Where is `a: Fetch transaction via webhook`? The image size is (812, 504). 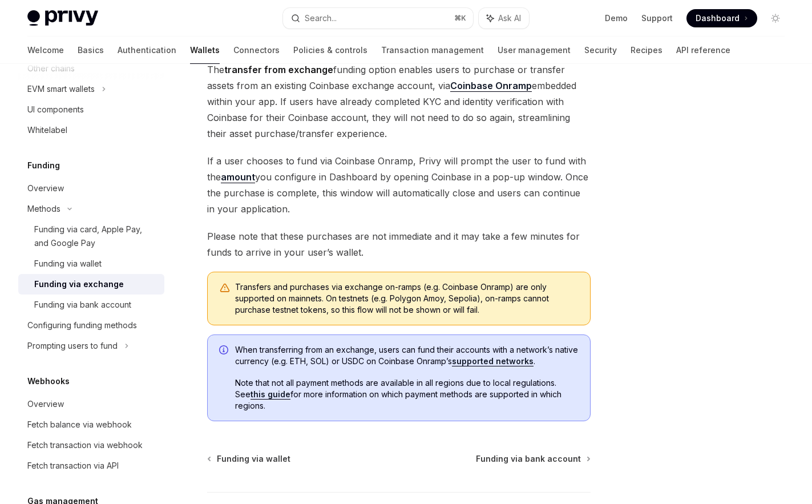 a: Fetch transaction via webhook is located at coordinates (91, 445).